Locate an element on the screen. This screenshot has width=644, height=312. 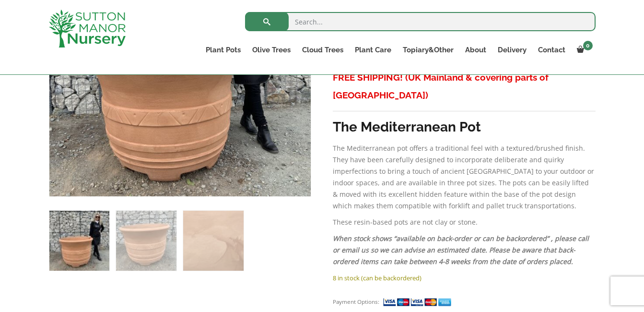
img: The Mediterranean Pot 110 Colour Terracotta - Image 3 is located at coordinates (213, 240).